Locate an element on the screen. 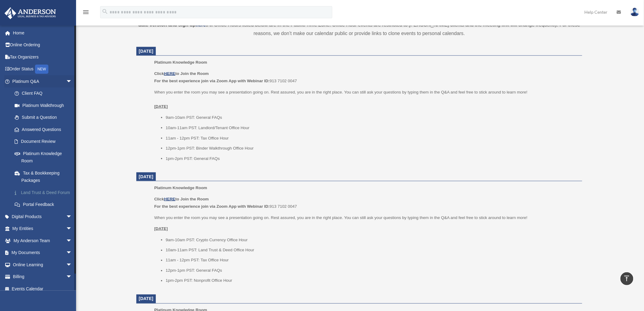  img: Anderson Advisors Platinum Portal is located at coordinates (30, 13).